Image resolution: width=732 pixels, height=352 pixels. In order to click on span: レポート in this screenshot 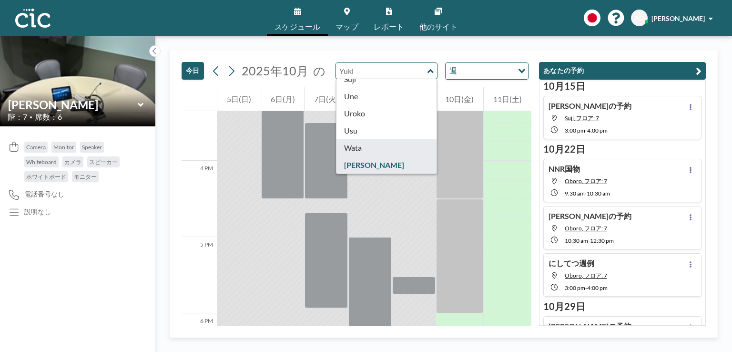, I will do `click(389, 27)`.